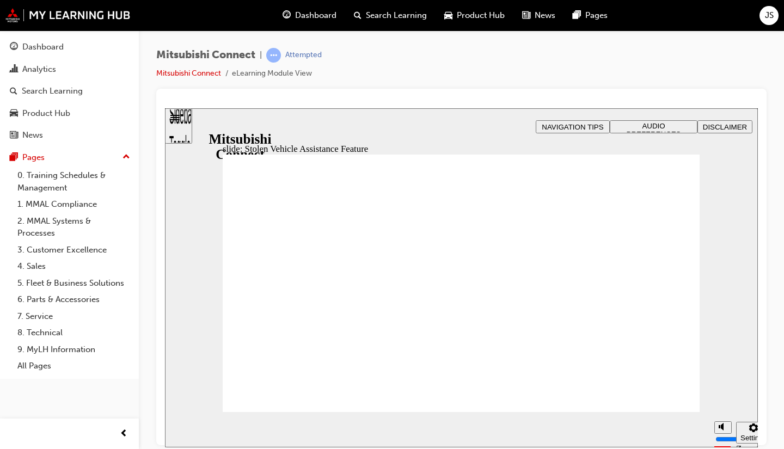  Describe the element at coordinates (481, 15) in the screenshot. I see `span: Product Hub` at that location.